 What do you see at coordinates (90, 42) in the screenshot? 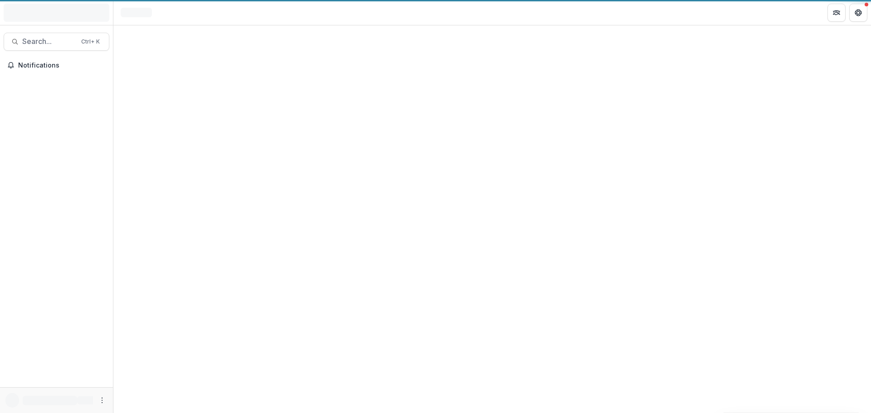
I see `div: Ctrl + K` at bounding box center [90, 42].